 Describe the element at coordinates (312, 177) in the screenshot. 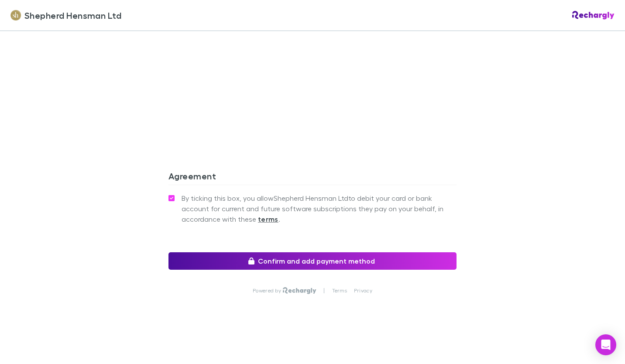

I see `h3: Agreement` at that location.